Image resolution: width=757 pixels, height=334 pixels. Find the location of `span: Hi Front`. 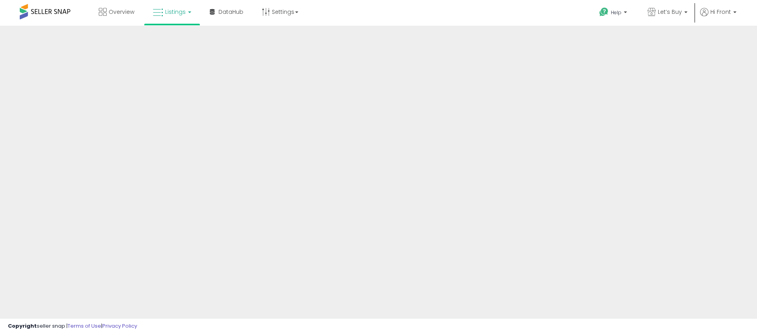

span: Hi Front is located at coordinates (721, 12).